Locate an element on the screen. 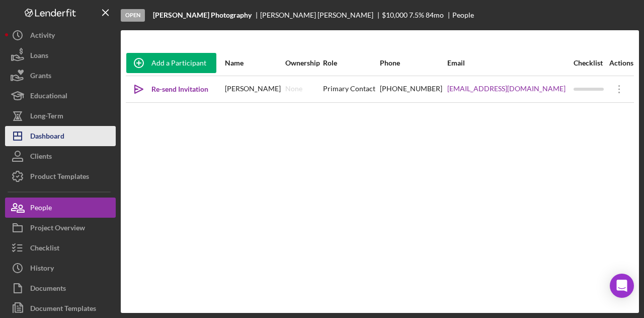 Image resolution: width=644 pixels, height=318 pixels. a: Checklist is located at coordinates (60, 247).